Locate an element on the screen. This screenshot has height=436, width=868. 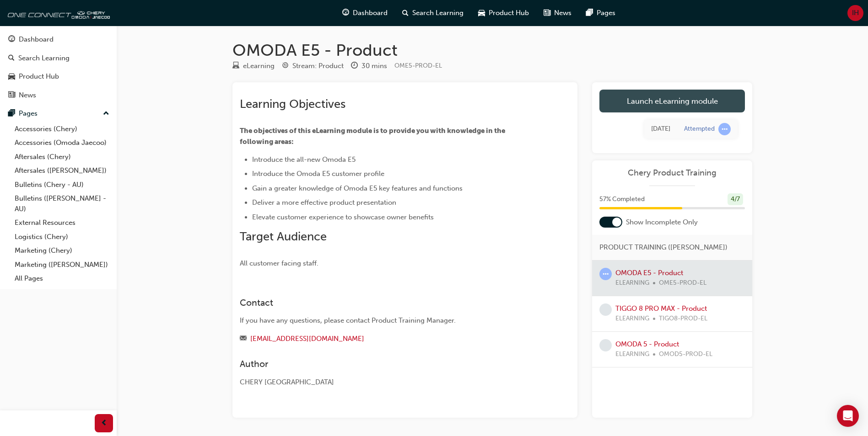
a: Accessories (Omoda Jaecoo) is located at coordinates (62, 143).